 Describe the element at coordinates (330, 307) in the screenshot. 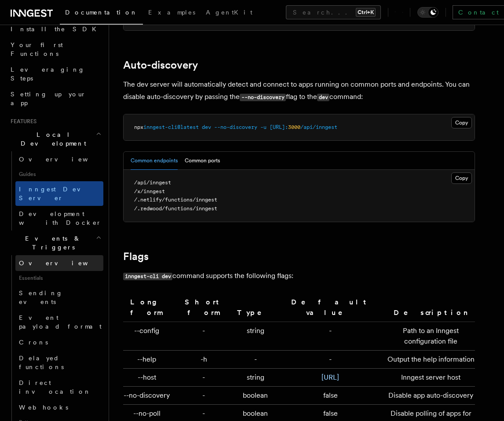

I see `strong: Default value` at that location.